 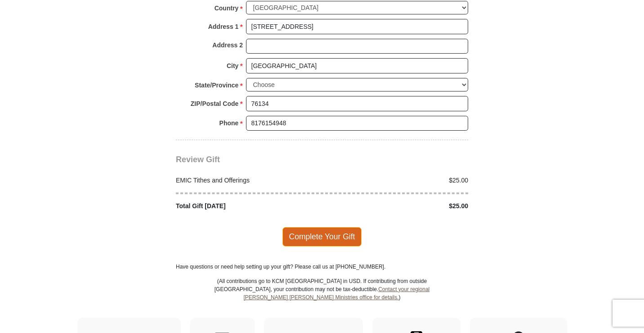 I want to click on strong: Phone, so click(x=229, y=123).